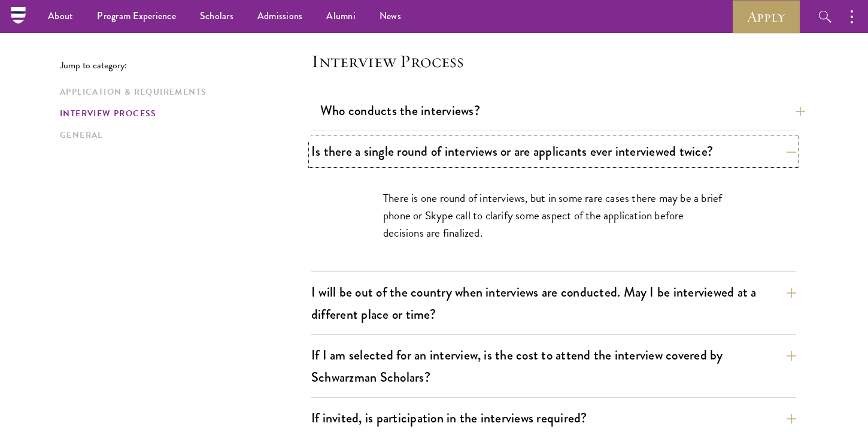  What do you see at coordinates (554, 366) in the screenshot?
I see `button: If I am selected for an interview, is the cost to attend the interview covered by Schwarzman Scho...` at bounding box center [554, 366].